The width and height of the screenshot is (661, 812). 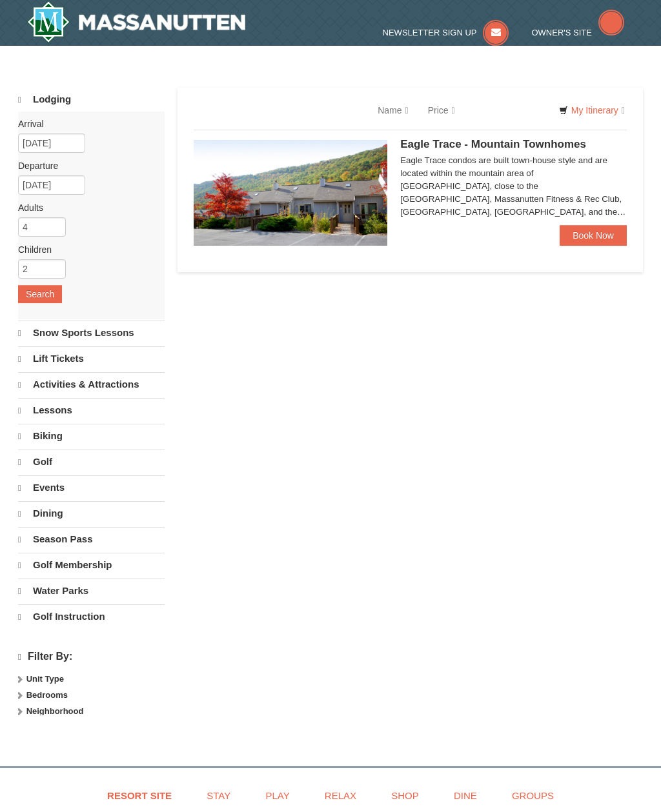 I want to click on strong: Bedrooms, so click(x=47, y=695).